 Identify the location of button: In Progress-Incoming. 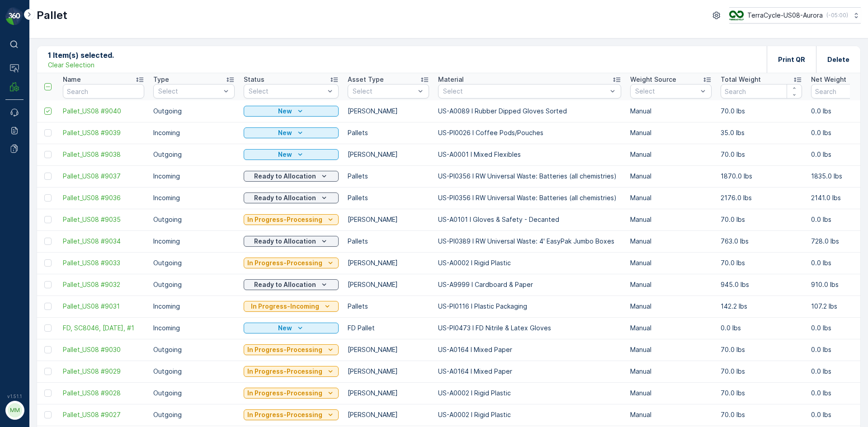
(291, 306).